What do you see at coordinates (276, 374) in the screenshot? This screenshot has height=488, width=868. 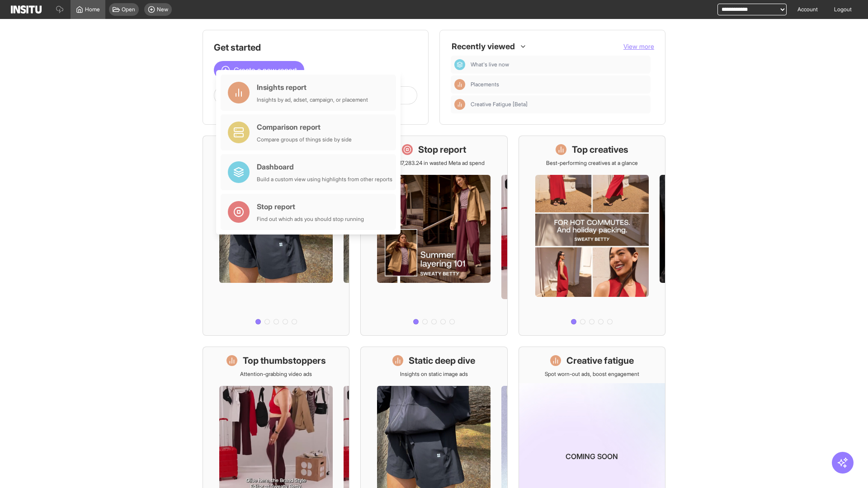 I see `p: Attention-grabbing video ads` at bounding box center [276, 374].